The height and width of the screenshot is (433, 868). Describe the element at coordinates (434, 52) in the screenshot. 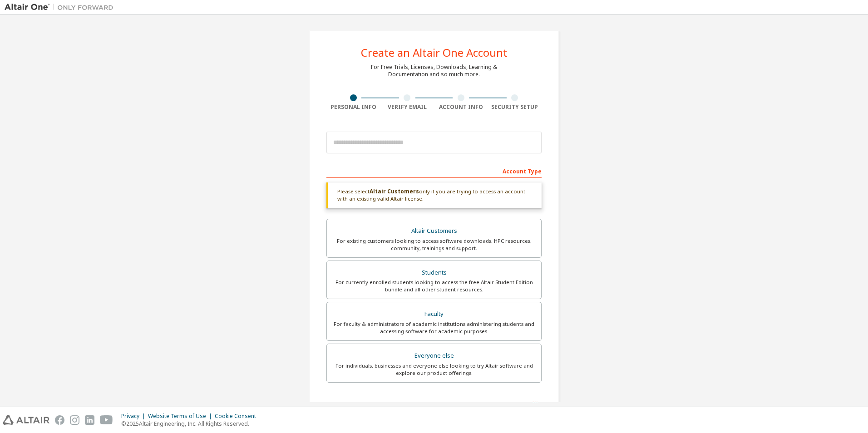

I see `div: Create an Altair One Account` at that location.